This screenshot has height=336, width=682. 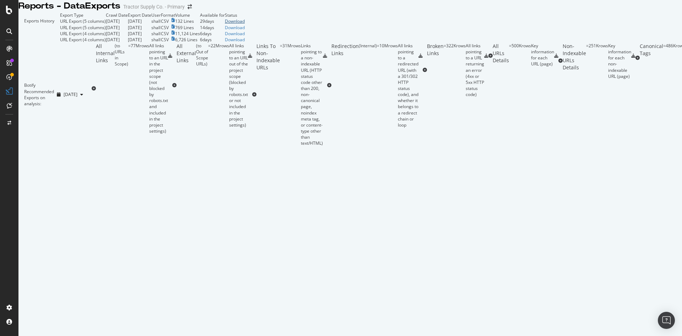 I want to click on div: Tractor Supply Co. - Primary, so click(x=154, y=7).